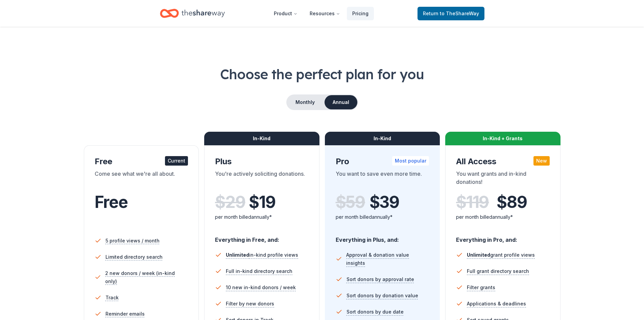 The height and width of the screenshot is (320, 644). I want to click on span: Sort donors by approval rate, so click(380, 279).